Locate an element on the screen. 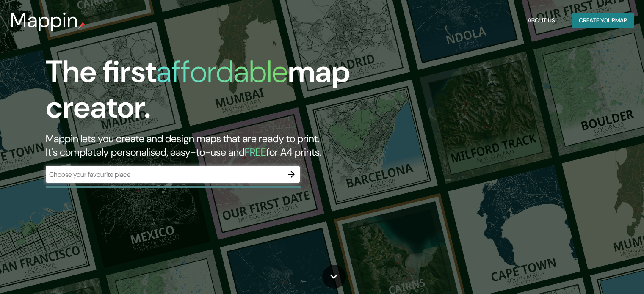 Image resolution: width=644 pixels, height=294 pixels. button: About Us is located at coordinates (541, 20).